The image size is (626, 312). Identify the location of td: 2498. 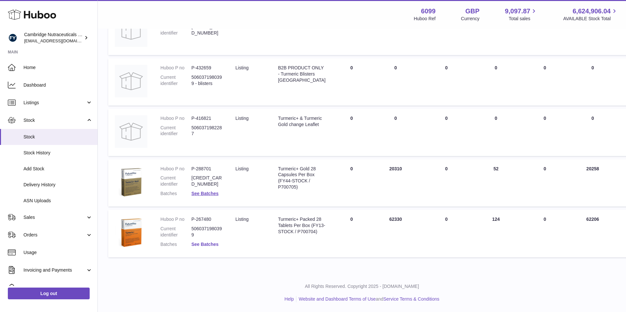
(395, 31).